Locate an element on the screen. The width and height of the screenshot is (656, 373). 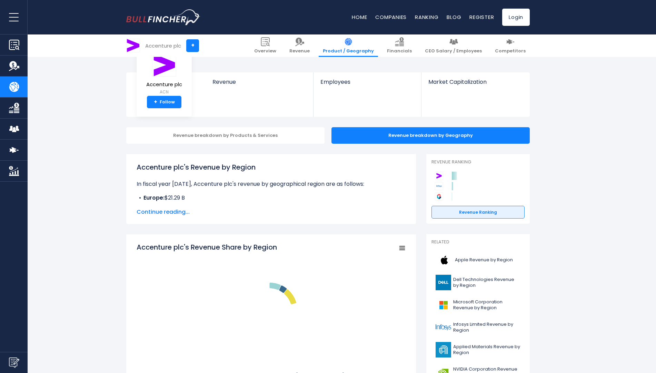
a: Ranking is located at coordinates (427, 17).